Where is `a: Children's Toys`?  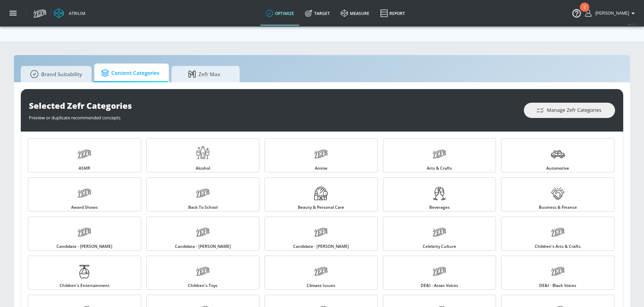 a: Children's Toys is located at coordinates (203, 273).